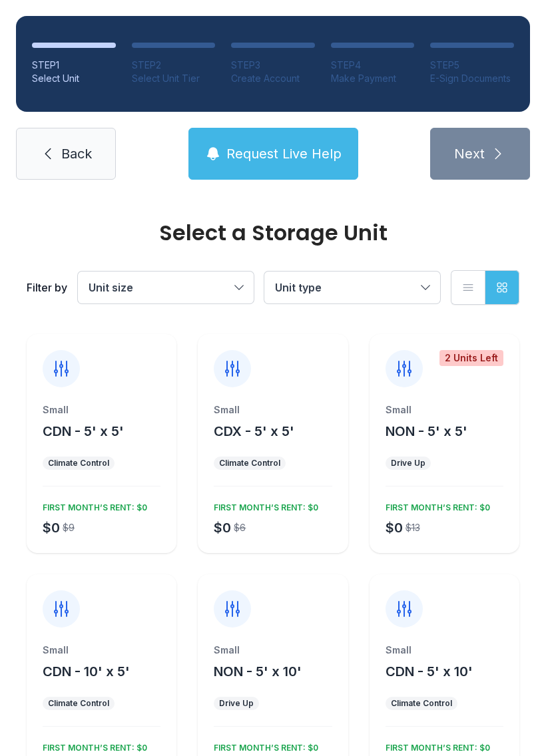  I want to click on span: Request Live Help, so click(284, 154).